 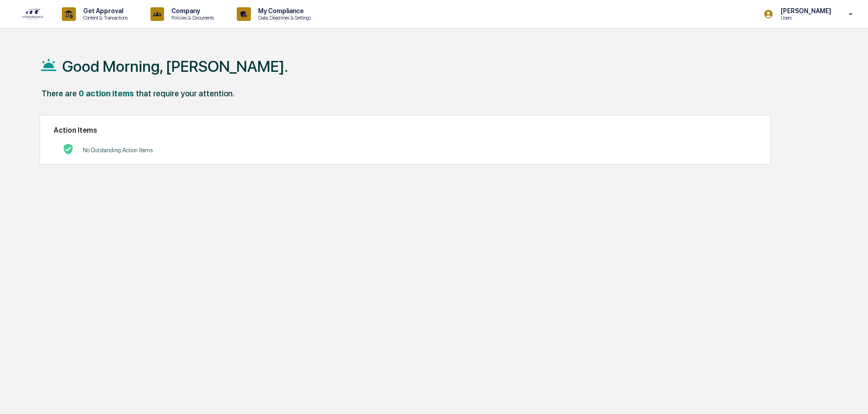 I want to click on p: Users, so click(x=804, y=18).